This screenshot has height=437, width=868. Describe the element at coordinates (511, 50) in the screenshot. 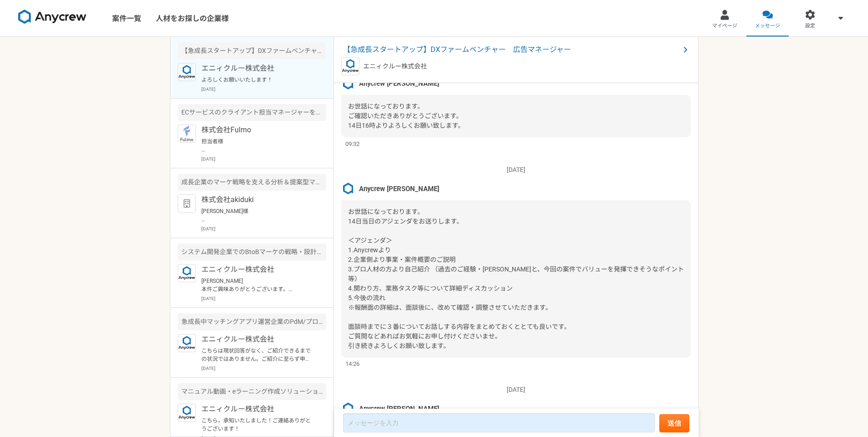

I see `span: 【急成長スタートアップ】DXファームベンチャー 広告マネージャー` at that location.